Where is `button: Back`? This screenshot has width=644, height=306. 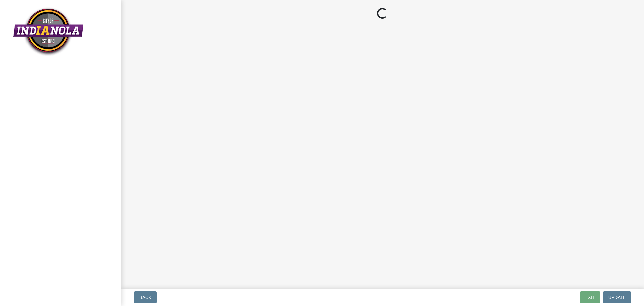 button: Back is located at coordinates (145, 297).